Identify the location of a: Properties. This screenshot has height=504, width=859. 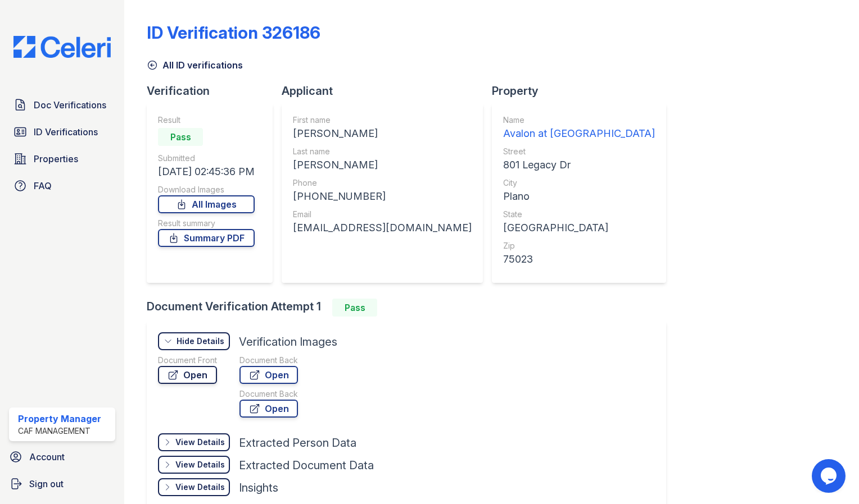
(62, 159).